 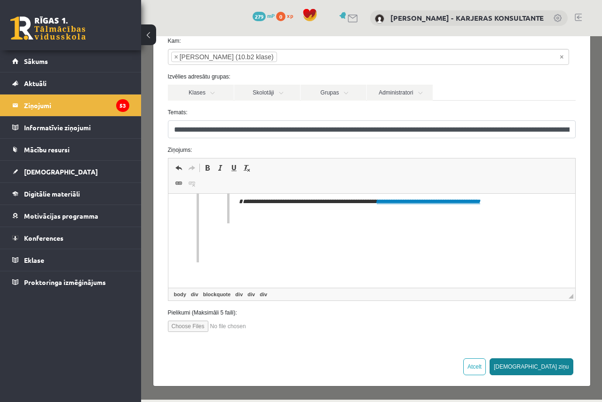 I want to click on a: Pasvītrojums (vadīšanas taustiņš+U), so click(x=93, y=132).